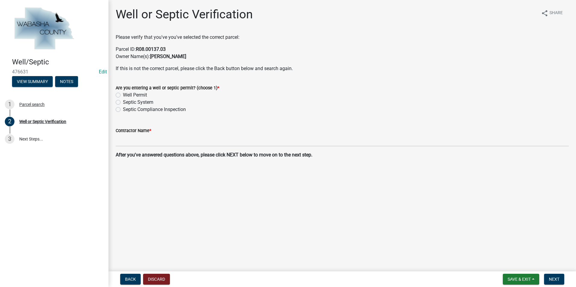 This screenshot has height=287, width=576. What do you see at coordinates (32, 105) in the screenshot?
I see `div: Parcel search` at bounding box center [32, 105].